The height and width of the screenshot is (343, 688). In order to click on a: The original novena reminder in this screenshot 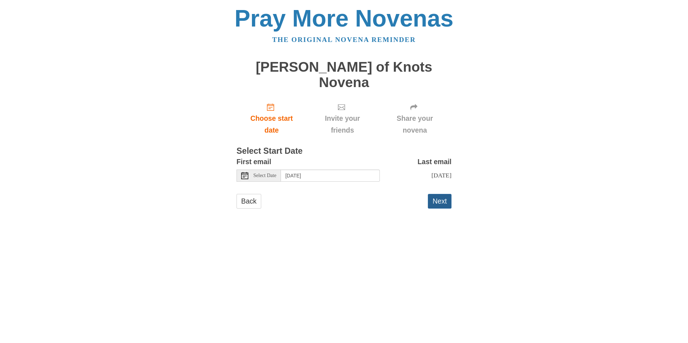, I will do `click(344, 39)`.